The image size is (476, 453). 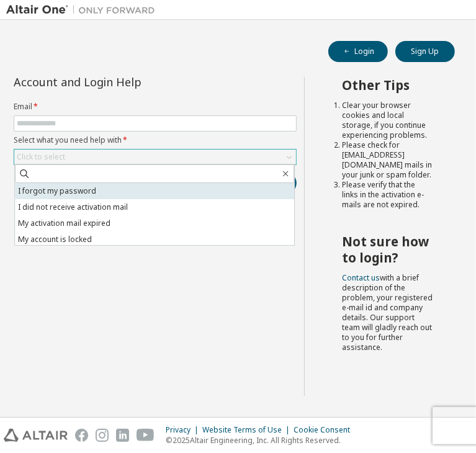 I want to click on label: Select what you need help with, so click(x=155, y=140).